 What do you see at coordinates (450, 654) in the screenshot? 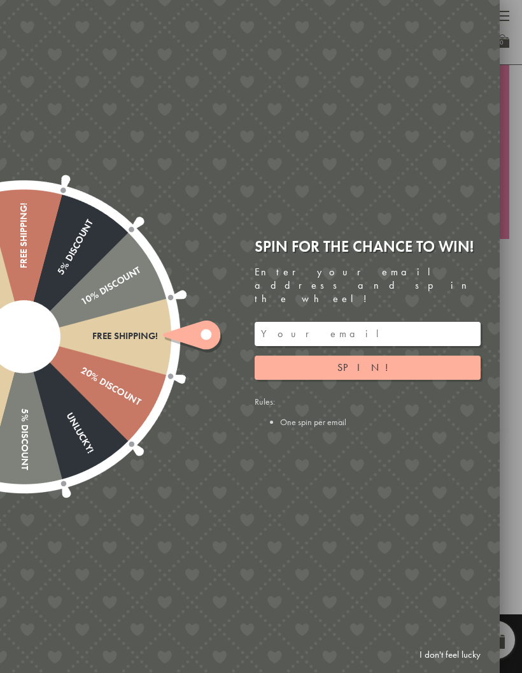
I see `a: I don't feel lucky` at bounding box center [450, 654].